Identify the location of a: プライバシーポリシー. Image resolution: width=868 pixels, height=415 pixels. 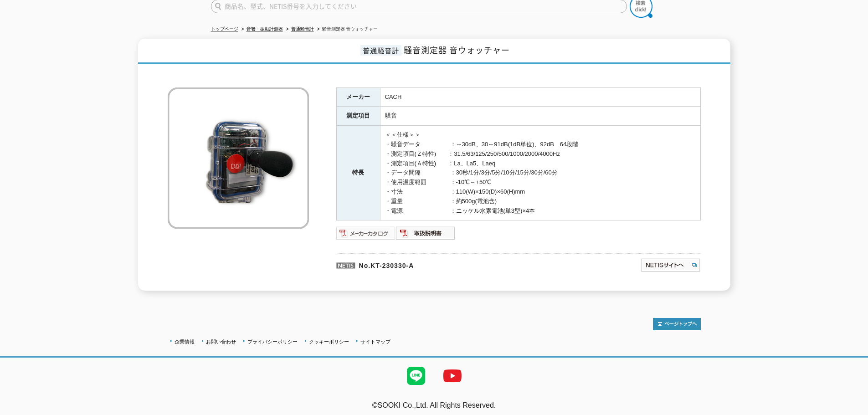
(273, 342).